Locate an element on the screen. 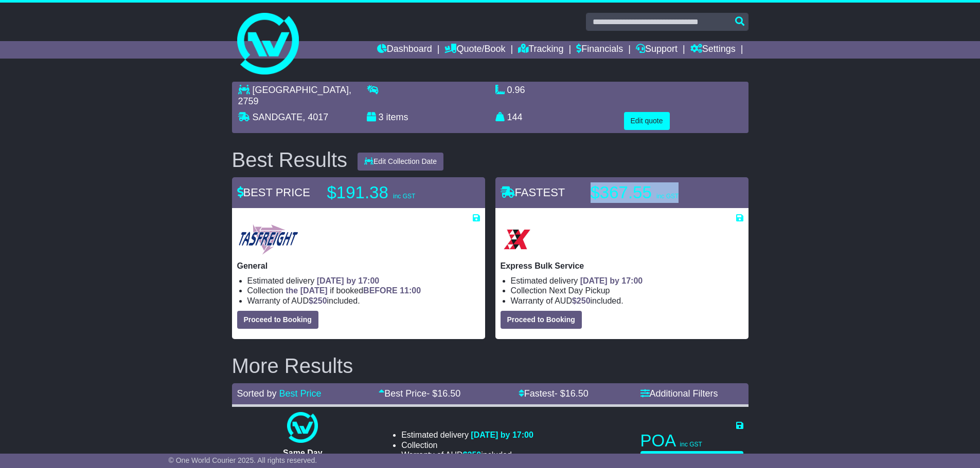 The width and height of the screenshot is (980, 468). img: Tasfreight: General is located at coordinates (268, 239).